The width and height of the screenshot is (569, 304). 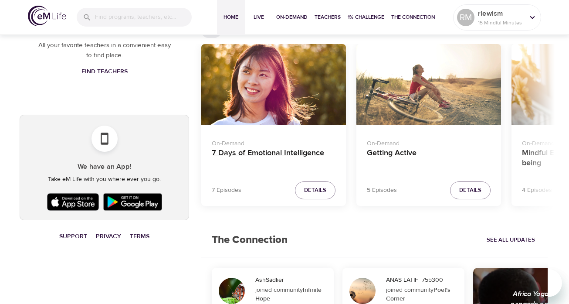 I want to click on img: Google Play Store, so click(x=132, y=202).